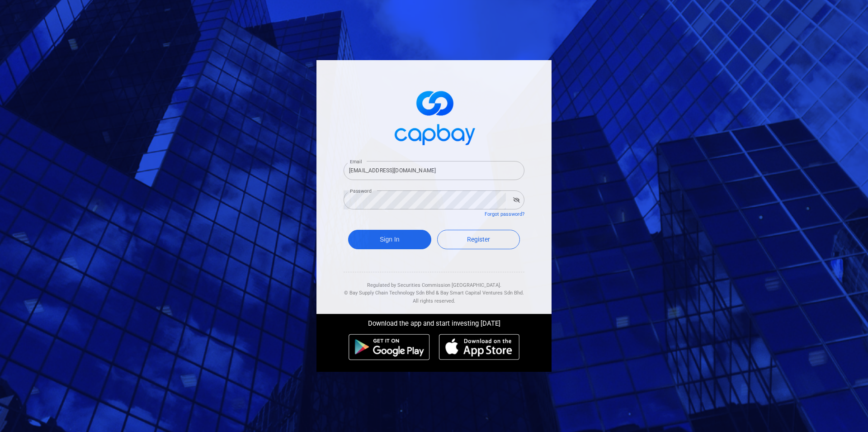  I want to click on label: Email, so click(356, 162).